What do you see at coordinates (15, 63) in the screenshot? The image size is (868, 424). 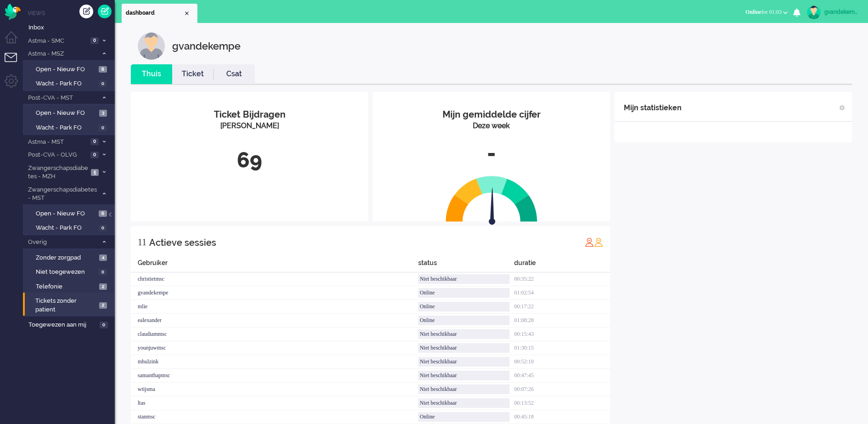 I see `li: Tickets menu` at bounding box center [15, 63].